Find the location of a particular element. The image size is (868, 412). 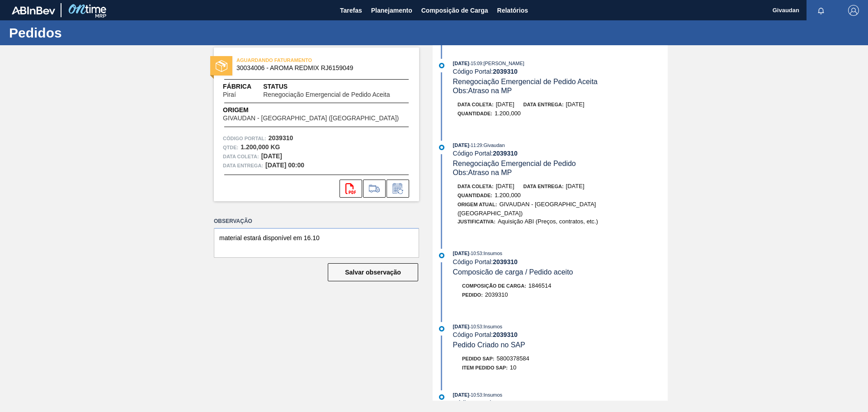

span: Planejamento is located at coordinates (392, 11).